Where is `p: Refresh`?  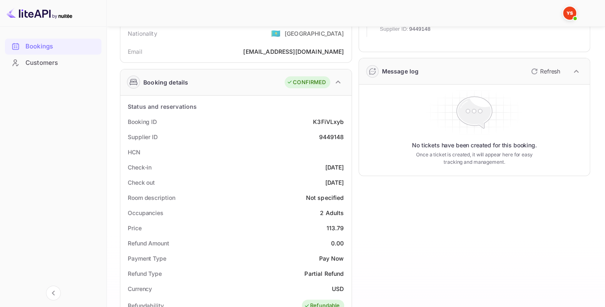 p: Refresh is located at coordinates (550, 71).